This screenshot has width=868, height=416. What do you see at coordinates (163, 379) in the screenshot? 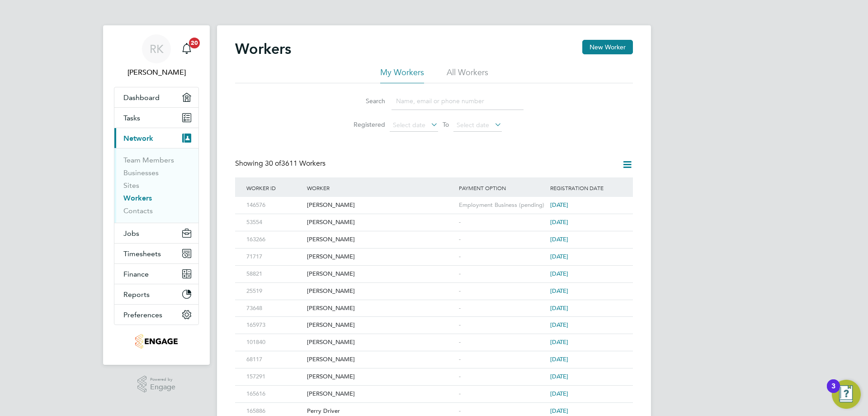
I see `span: Powered by` at bounding box center [163, 379].